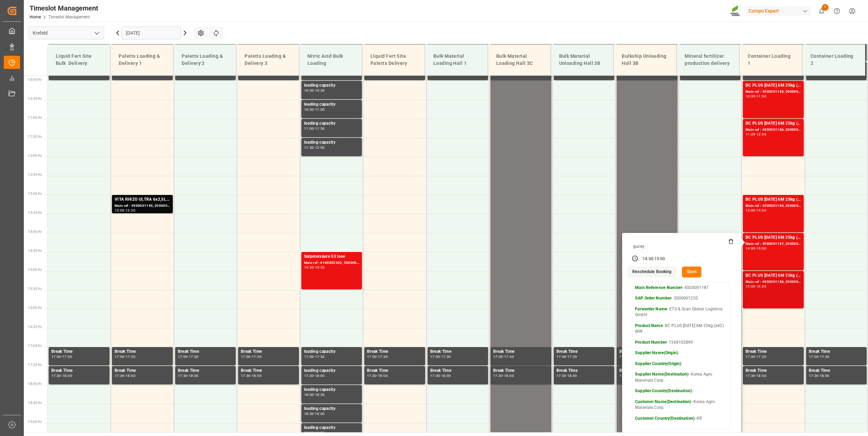 This screenshot has width=868, height=436. What do you see at coordinates (35, 175) in the screenshot?
I see `span: 12:30 Hr` at bounding box center [35, 175].